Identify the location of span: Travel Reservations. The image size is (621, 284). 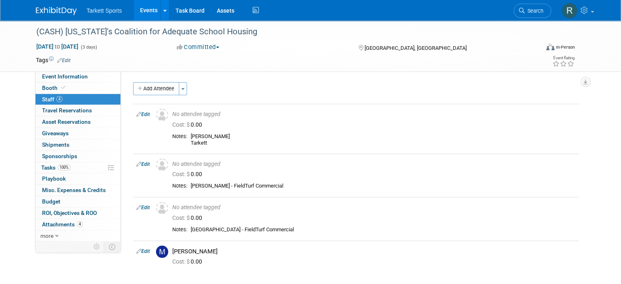
(67, 110).